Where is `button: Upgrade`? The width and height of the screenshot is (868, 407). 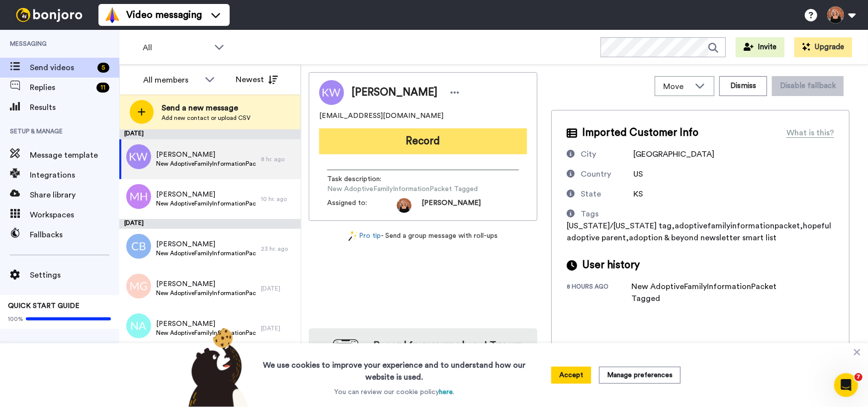 button: Upgrade is located at coordinates (823, 47).